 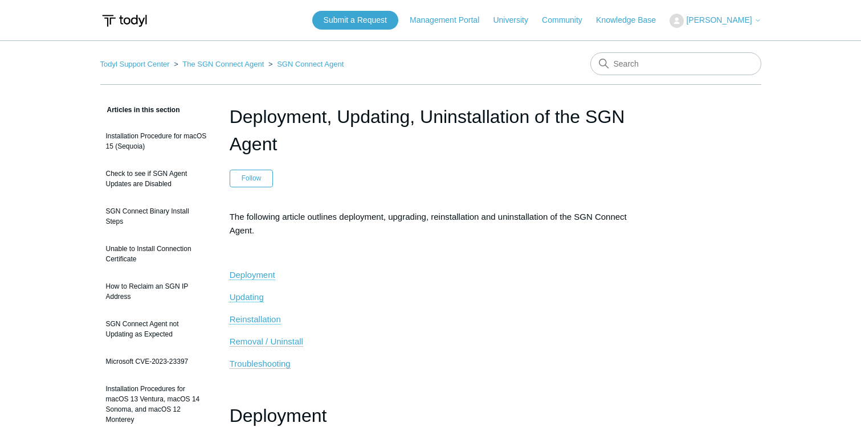 I want to click on span: Troubleshooting, so click(x=260, y=363).